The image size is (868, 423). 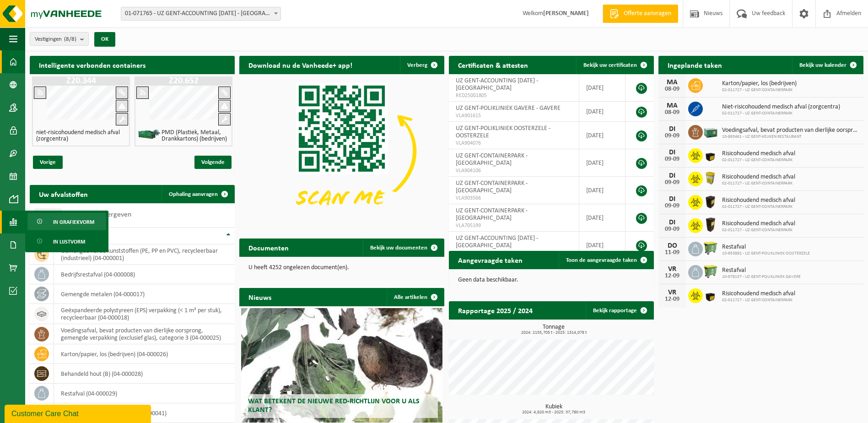 What do you see at coordinates (490, 259) in the screenshot?
I see `h2: Aangevraagde taken` at bounding box center [490, 259].